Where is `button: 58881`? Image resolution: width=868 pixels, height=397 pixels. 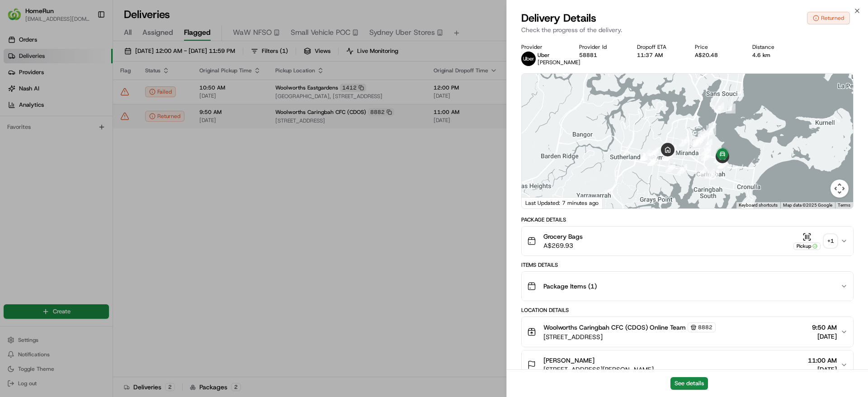
button: 58881 is located at coordinates (588, 55).